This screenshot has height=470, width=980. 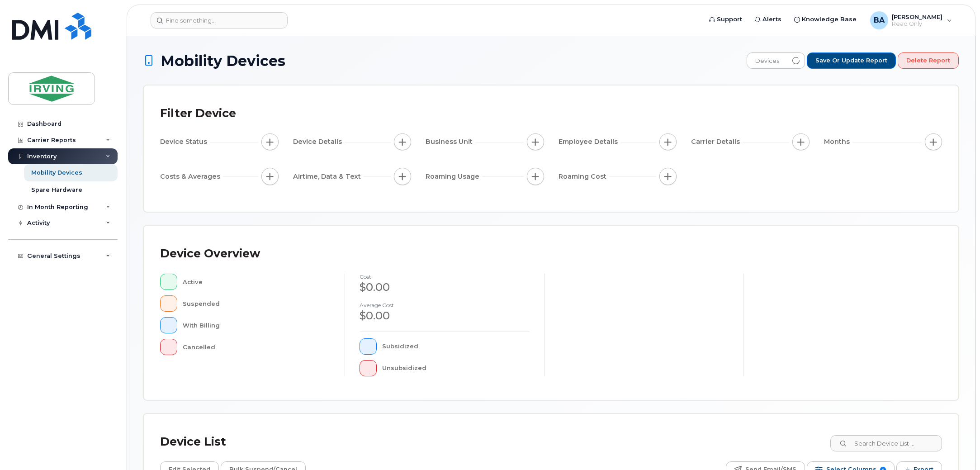 I want to click on span: Mobility Devices, so click(x=223, y=61).